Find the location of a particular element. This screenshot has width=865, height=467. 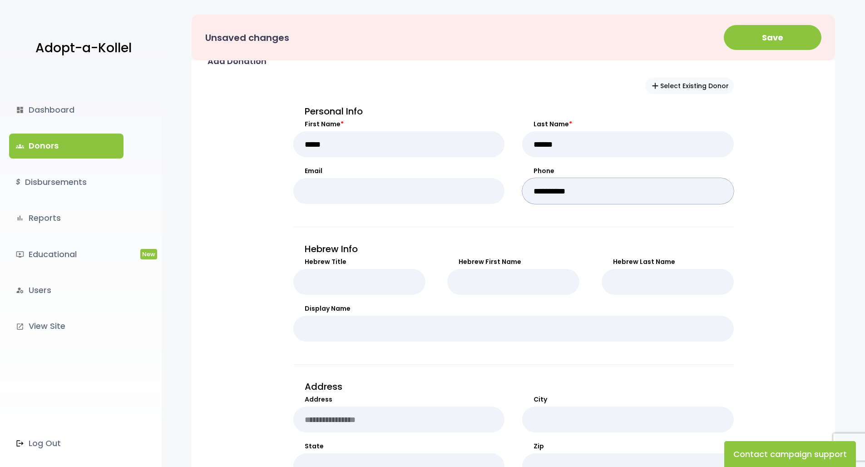

label: Phone is located at coordinates (628, 171).